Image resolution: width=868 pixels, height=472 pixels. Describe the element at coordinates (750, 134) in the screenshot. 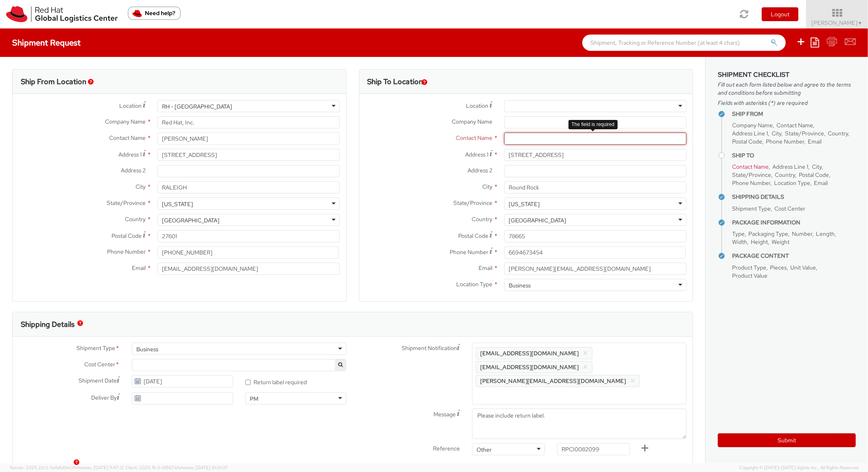

I see `span: Address Line 1` at that location.